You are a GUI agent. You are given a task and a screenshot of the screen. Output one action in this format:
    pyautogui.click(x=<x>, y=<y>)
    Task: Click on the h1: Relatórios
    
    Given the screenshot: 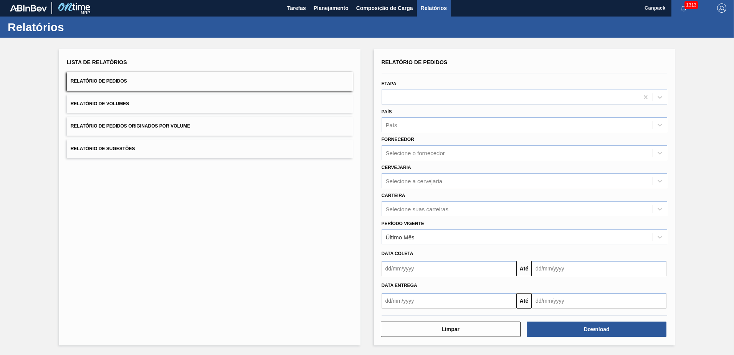 What is the action you would take?
    pyautogui.click(x=76, y=27)
    